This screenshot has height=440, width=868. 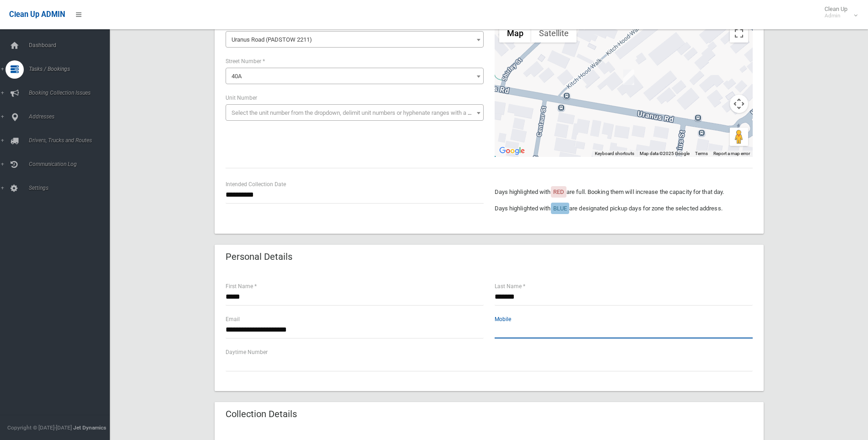 I want to click on span: Dashboard, so click(x=71, y=45).